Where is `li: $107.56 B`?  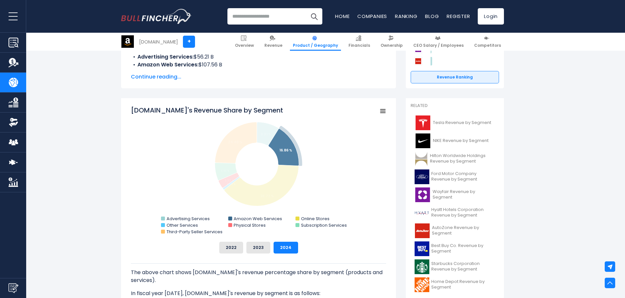
li: $107.56 B is located at coordinates (259, 65).